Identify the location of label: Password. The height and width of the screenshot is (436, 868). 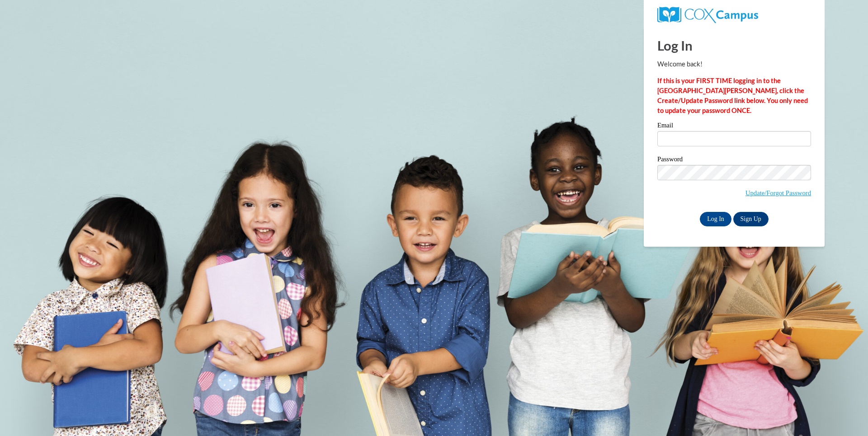
(734, 160).